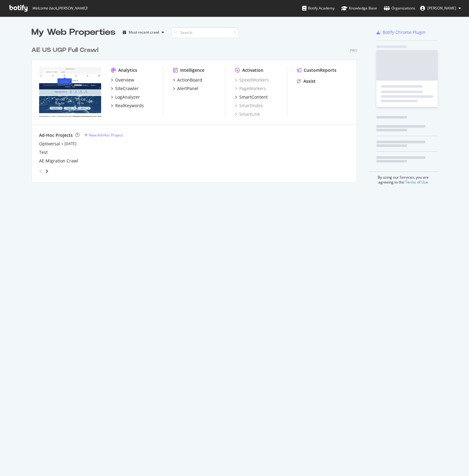 The height and width of the screenshot is (476, 469). I want to click on div: SmartIndex, so click(249, 106).